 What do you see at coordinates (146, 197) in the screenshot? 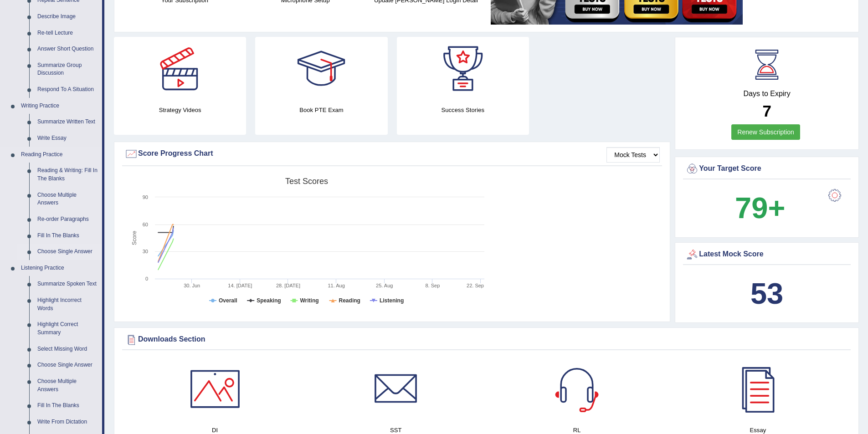
I see `text: 90` at bounding box center [146, 197].